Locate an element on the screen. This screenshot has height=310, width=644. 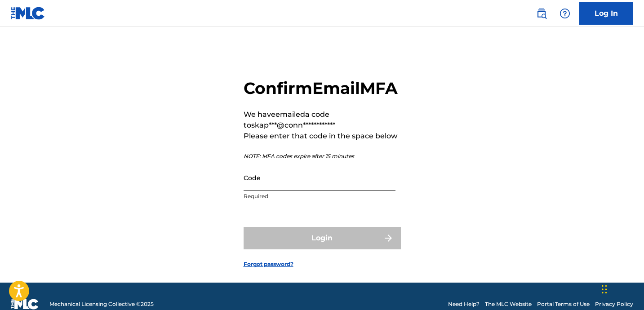
span: Mechanical Licensing Collective © 2025 is located at coordinates (102, 304).